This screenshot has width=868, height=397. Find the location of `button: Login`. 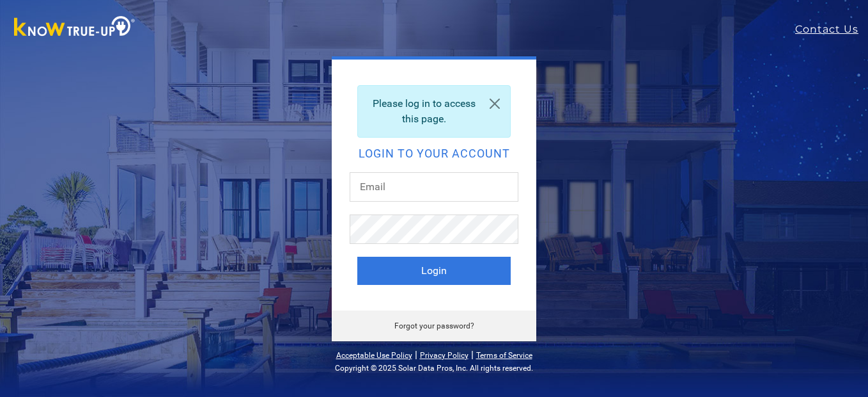

button: Login is located at coordinates (434, 271).